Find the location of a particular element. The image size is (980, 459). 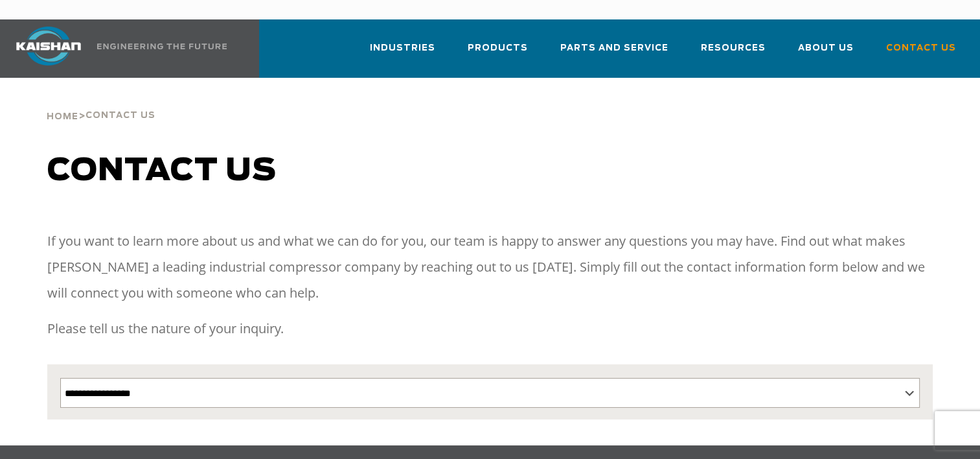

span: About Us is located at coordinates (826, 48).